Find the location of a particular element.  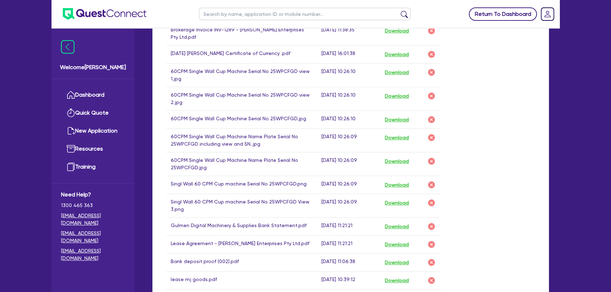

img: new-application is located at coordinates (71, 131).